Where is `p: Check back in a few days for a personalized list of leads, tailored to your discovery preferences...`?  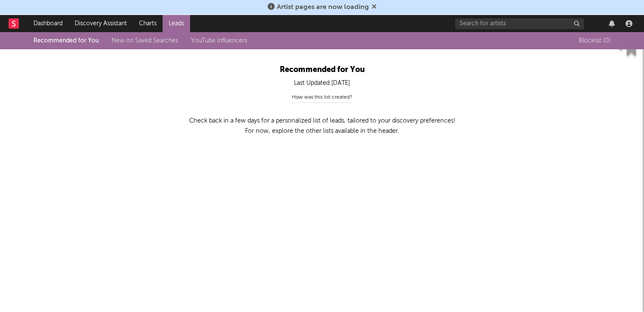 p: Check back in a few days for a personalized list of leads, tailored to your discovery preferences... is located at coordinates (322, 126).